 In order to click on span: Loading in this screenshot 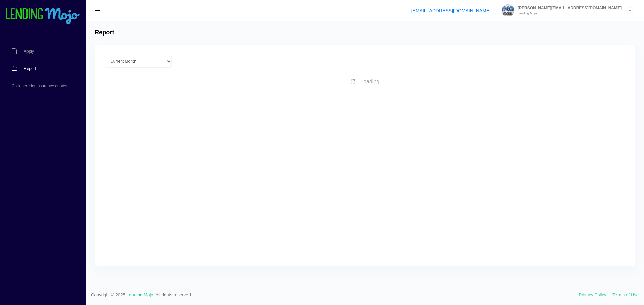, I will do `click(369, 81)`.